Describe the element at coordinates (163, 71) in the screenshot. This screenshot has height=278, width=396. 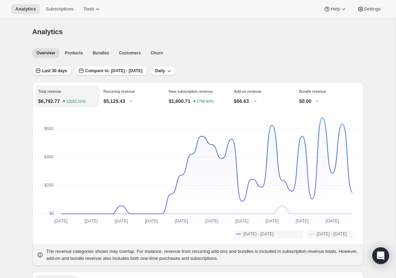
I see `button: Daily` at that location.